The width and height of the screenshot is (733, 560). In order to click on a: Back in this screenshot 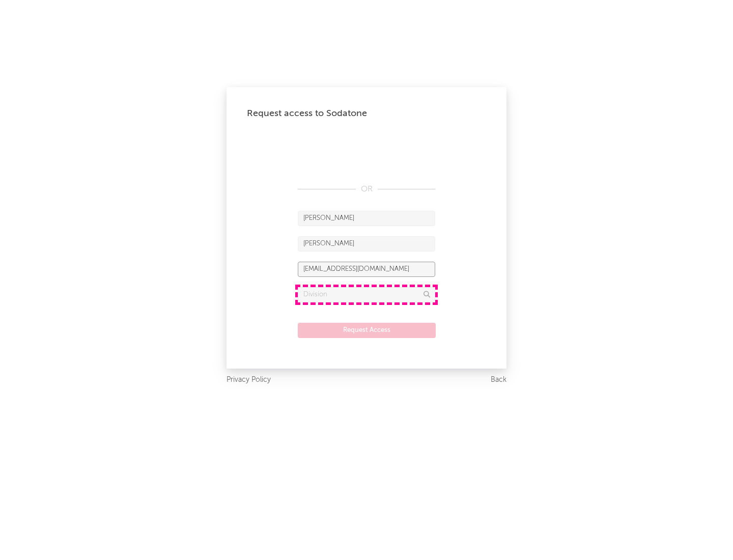, I will do `click(499, 379)`.